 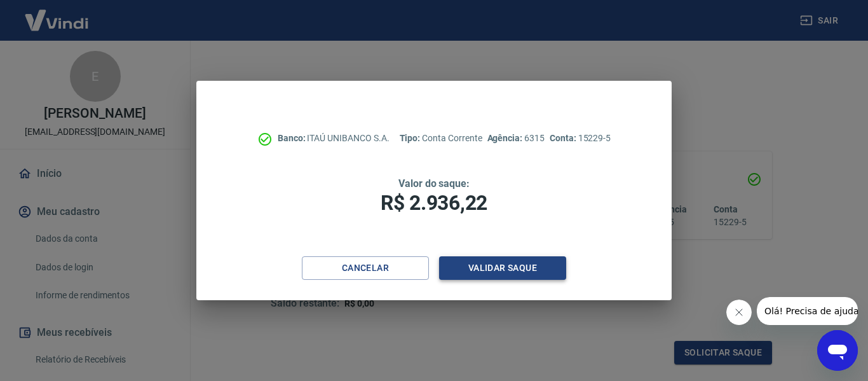 I want to click on span: Agência:, so click(x=506, y=138).